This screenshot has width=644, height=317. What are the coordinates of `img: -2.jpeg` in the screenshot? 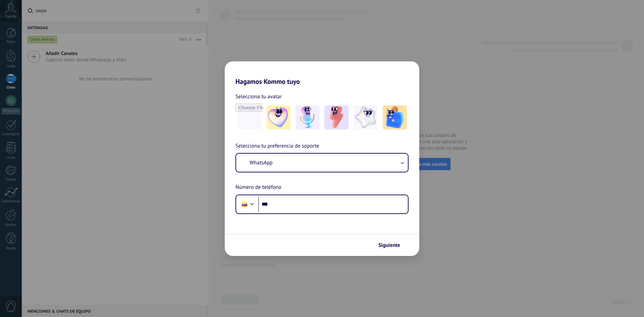 It's located at (308, 117).